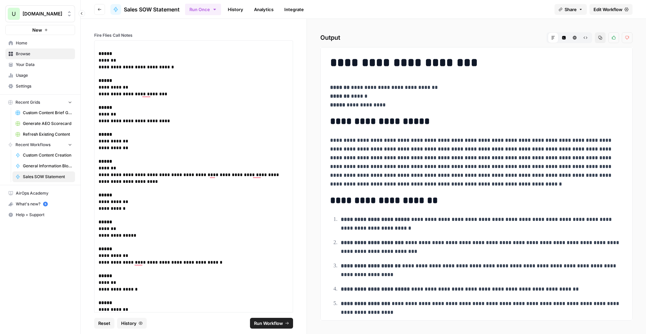 The image size is (646, 334). I want to click on button: Recent Workflows, so click(40, 145).